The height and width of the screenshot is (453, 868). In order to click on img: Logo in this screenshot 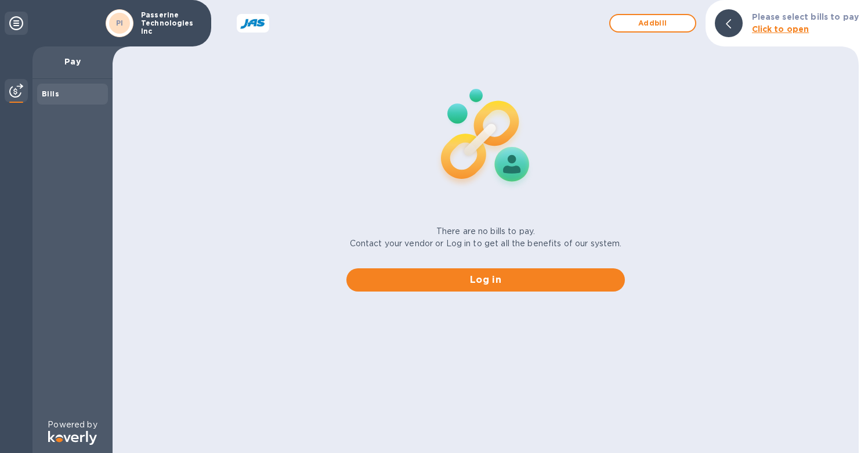, I will do `click(73, 437)`.